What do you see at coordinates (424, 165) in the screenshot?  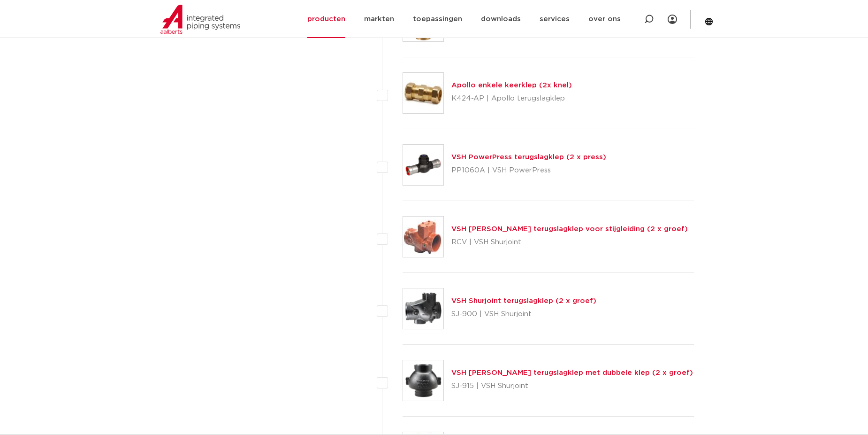 I see `img: Thumbnail for VSH PowerPress terugslagklep (2 x press)` at bounding box center [424, 165].